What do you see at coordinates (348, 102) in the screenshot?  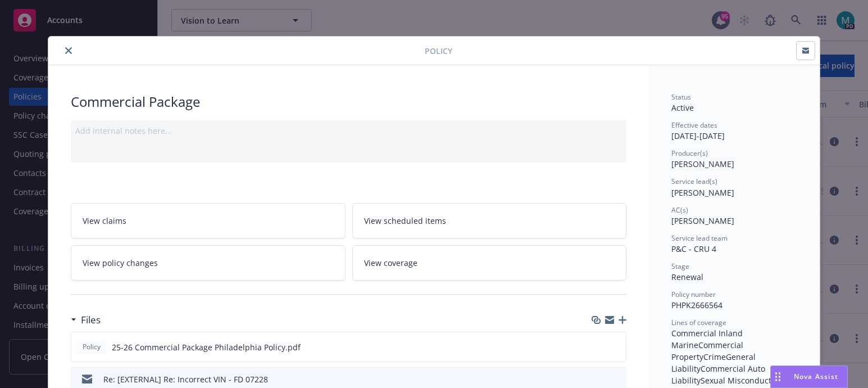 I see `div: Commercial Package` at bounding box center [348, 102].